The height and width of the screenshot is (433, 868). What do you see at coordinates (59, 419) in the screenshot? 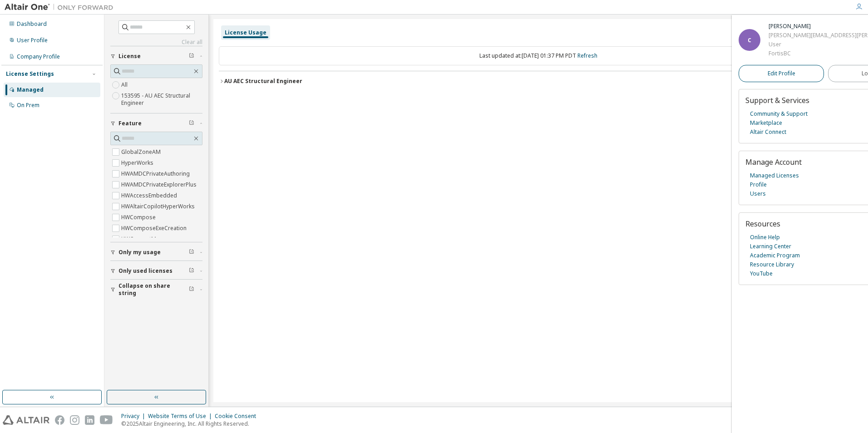
I see `img: facebook.svg` at bounding box center [59, 419].